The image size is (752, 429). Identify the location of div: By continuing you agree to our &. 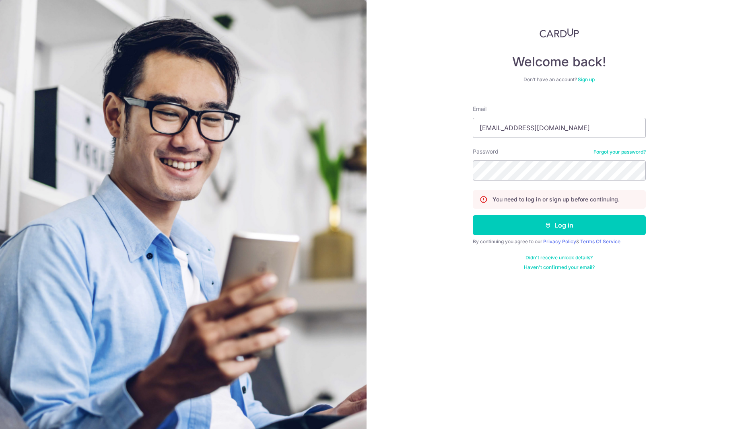
(559, 242).